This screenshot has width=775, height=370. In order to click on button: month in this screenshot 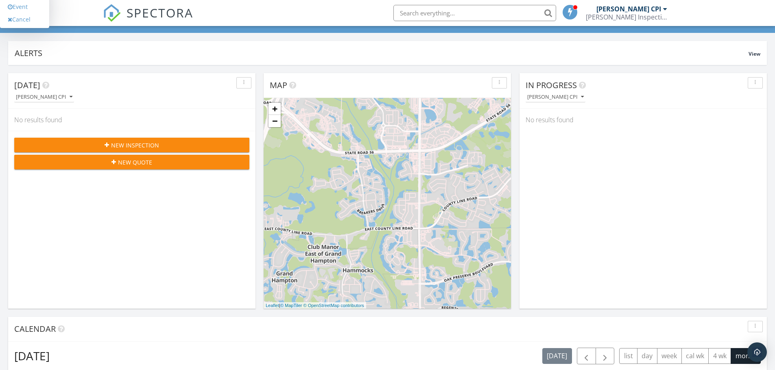, I will do `click(745, 356)`.